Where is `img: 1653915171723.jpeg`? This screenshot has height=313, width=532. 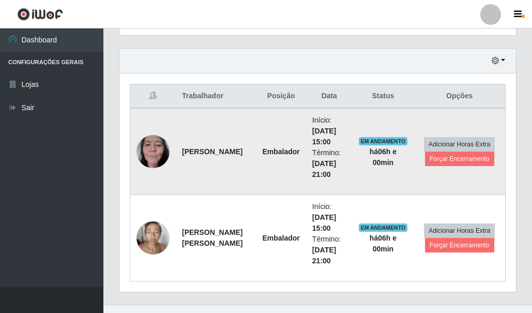 img: 1653915171723.jpeg is located at coordinates (153, 151).